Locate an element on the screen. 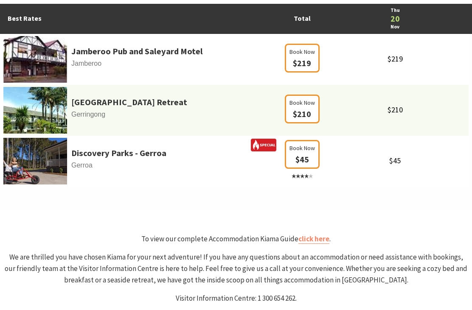 The height and width of the screenshot is (310, 472). a: Jamberoo Pub and Saleyard Motel is located at coordinates (137, 51).